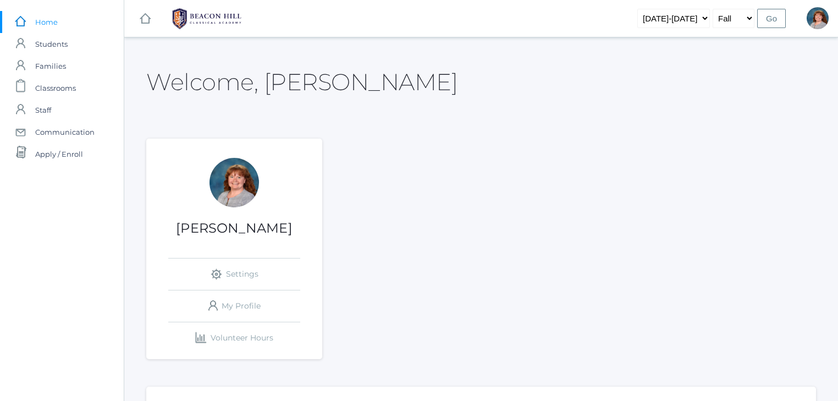 The height and width of the screenshot is (401, 838). Describe the element at coordinates (59, 154) in the screenshot. I see `span: Apply / Enroll` at that location.